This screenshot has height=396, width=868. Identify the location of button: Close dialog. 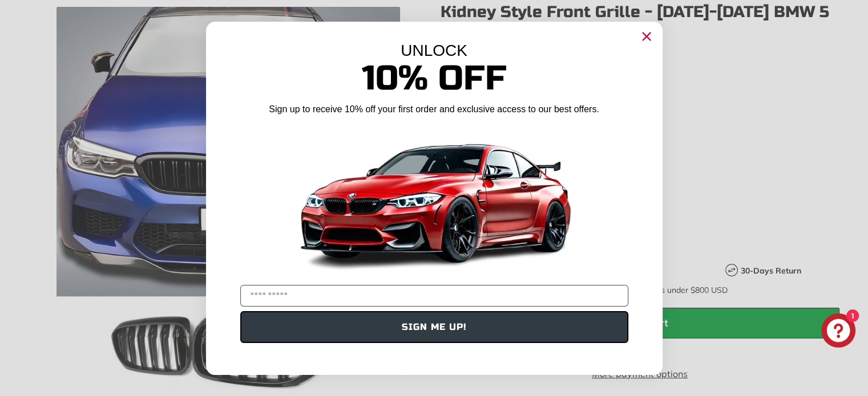
(646, 36).